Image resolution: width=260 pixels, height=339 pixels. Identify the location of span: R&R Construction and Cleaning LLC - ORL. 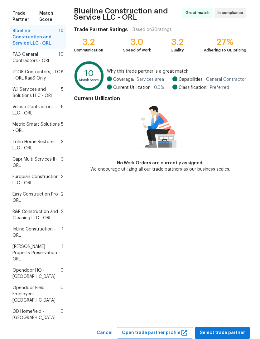
(36, 215).